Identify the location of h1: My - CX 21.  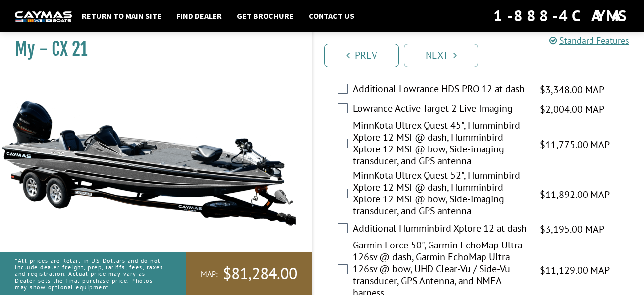
(151, 49).